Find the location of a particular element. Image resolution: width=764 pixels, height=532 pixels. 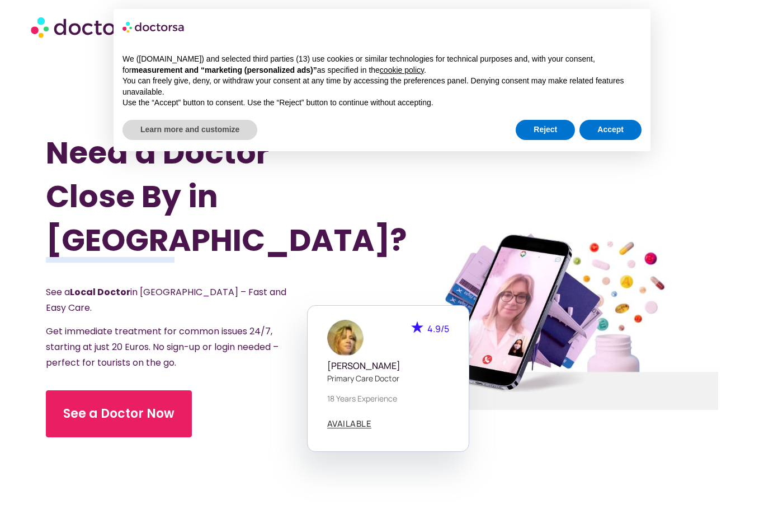

button: Accept is located at coordinates (611, 130).